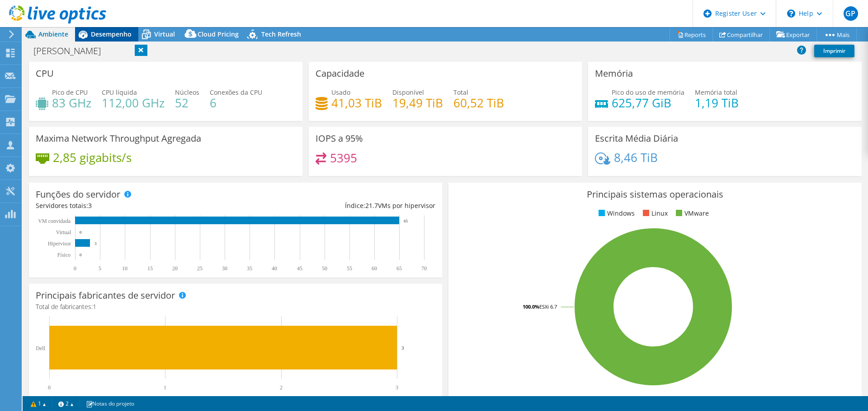  I want to click on text: 55, so click(349, 269).